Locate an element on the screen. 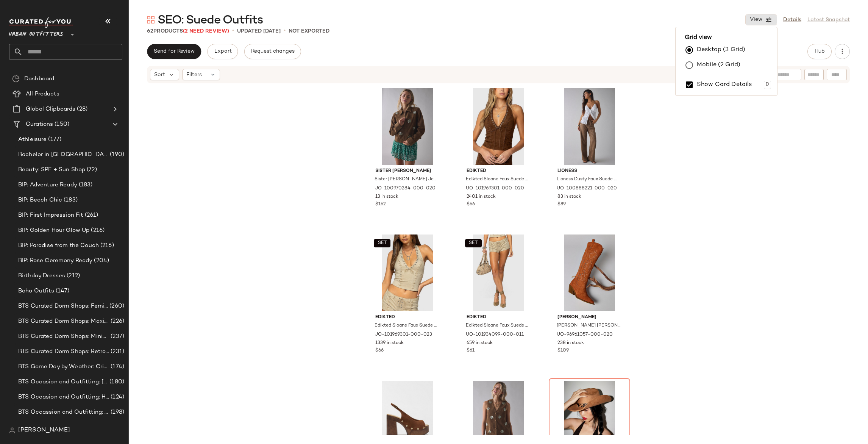  span: (226) is located at coordinates (117, 321).